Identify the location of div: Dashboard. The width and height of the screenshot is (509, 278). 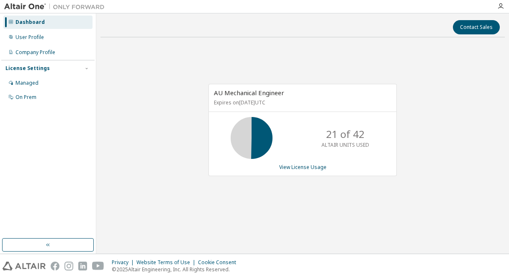
(30, 22).